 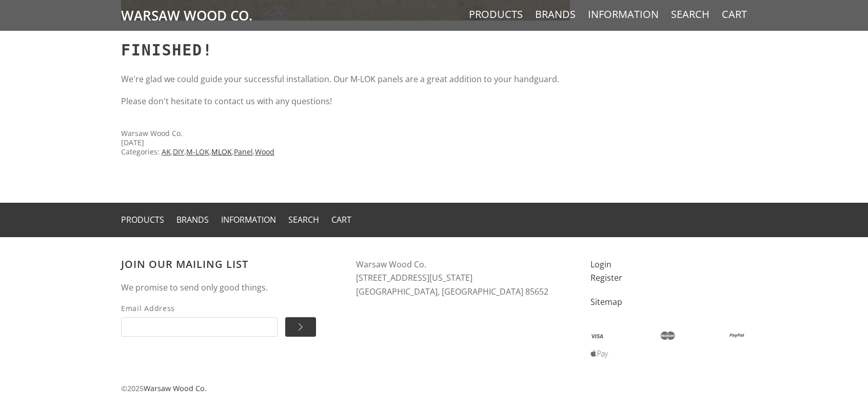 I want to click on span: Finished!, so click(x=166, y=49).